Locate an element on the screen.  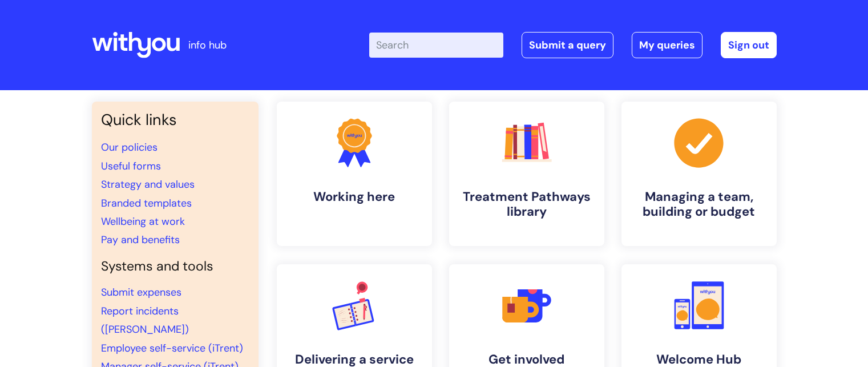
h4: Working here is located at coordinates (354, 197).